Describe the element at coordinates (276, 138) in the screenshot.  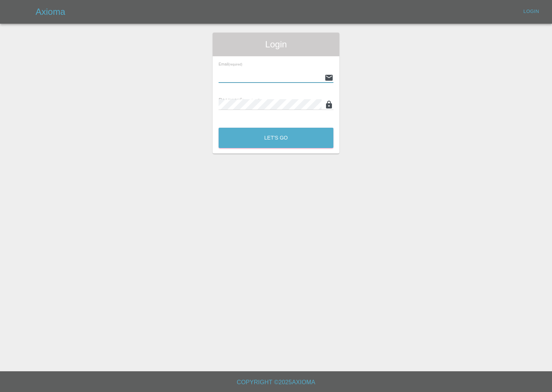
I see `button: Let's Go` at that location.